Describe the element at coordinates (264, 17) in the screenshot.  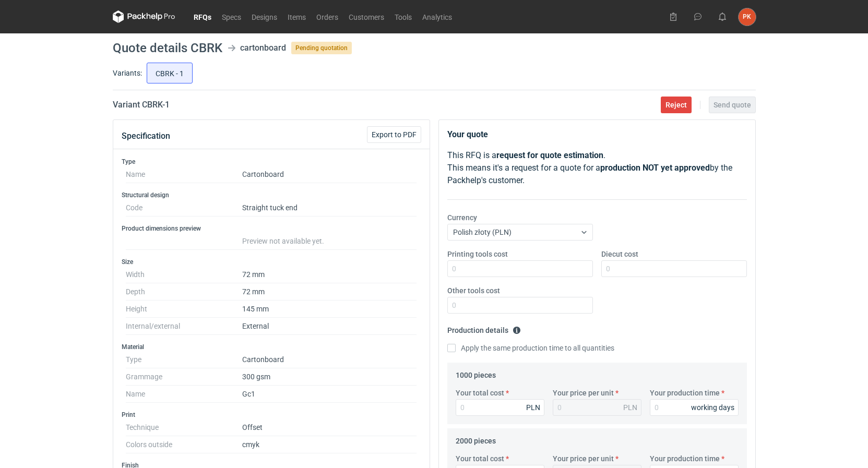
I see `a: Designs` at that location.